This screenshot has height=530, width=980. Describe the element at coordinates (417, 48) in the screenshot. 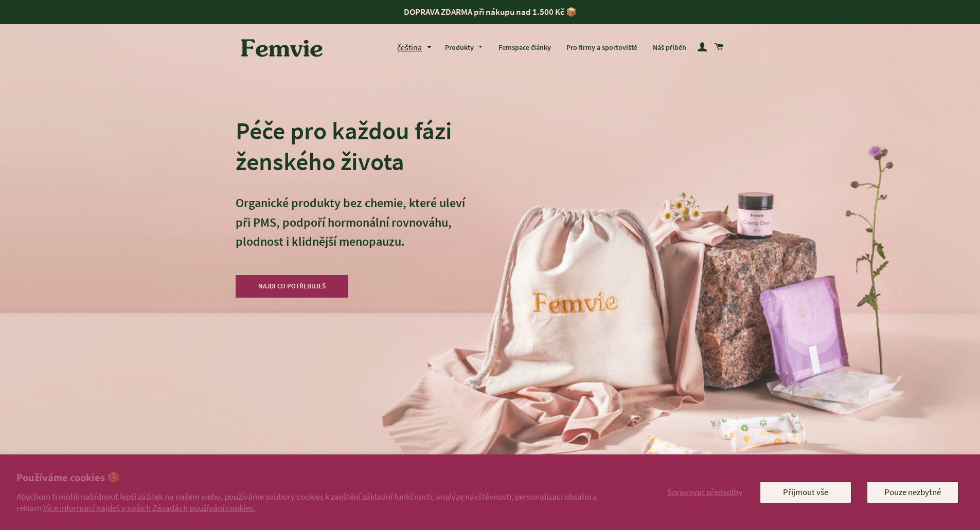

I see `button: čeština` at that location.